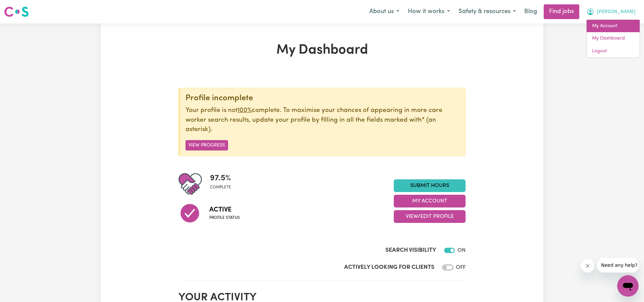 This screenshot has width=644, height=302. I want to click on label: Actively Looking for Clients, so click(389, 267).